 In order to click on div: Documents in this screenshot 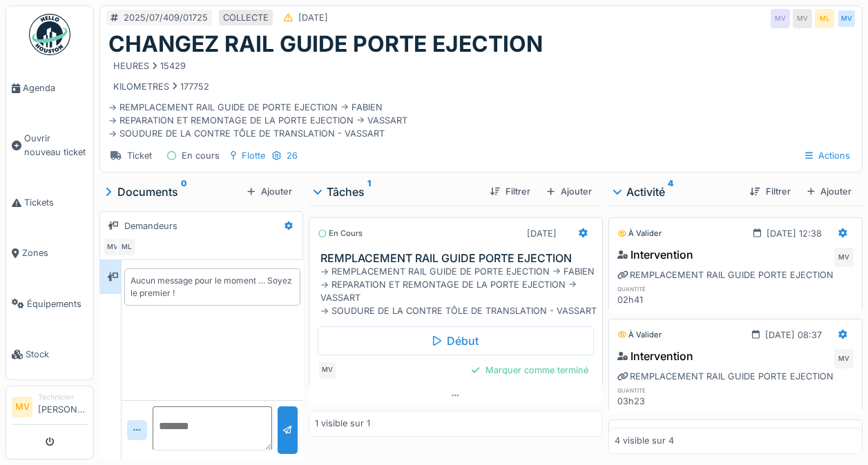, I will do `click(173, 192)`.